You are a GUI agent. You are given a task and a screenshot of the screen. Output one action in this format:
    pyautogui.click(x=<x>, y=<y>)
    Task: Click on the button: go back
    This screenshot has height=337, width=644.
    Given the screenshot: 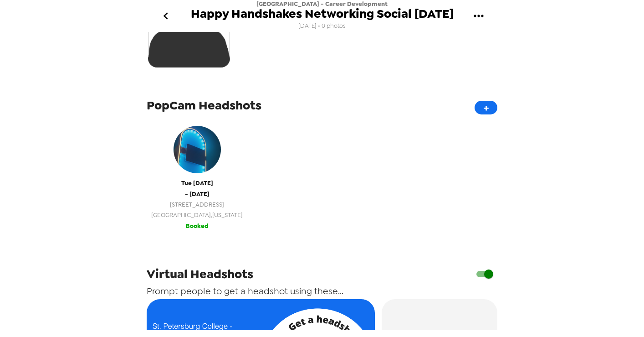 What is the action you would take?
    pyautogui.click(x=165, y=16)
    